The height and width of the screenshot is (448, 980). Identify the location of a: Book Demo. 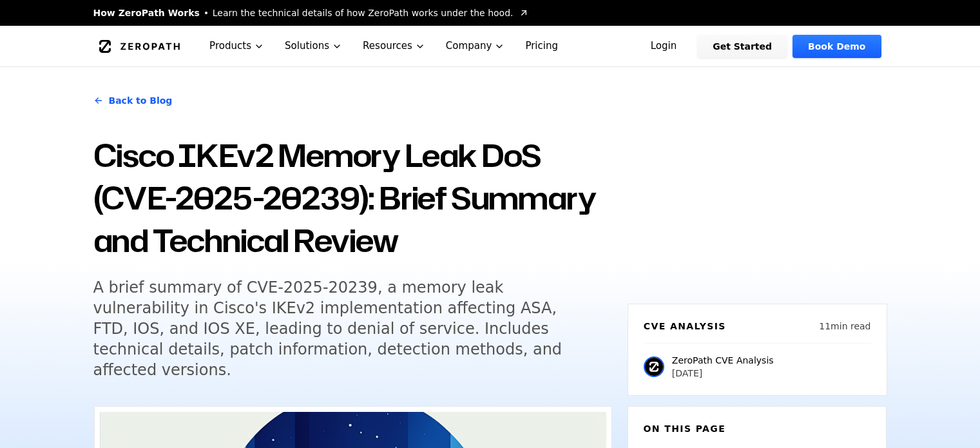
(836, 47).